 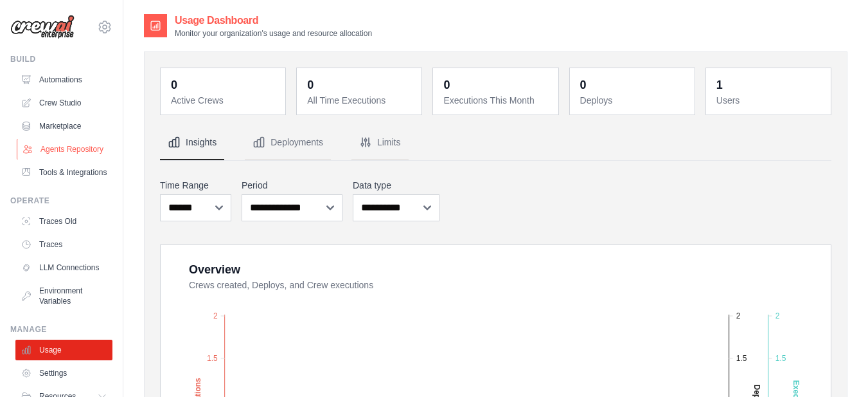 I want to click on dt: Executions This Month, so click(x=497, y=100).